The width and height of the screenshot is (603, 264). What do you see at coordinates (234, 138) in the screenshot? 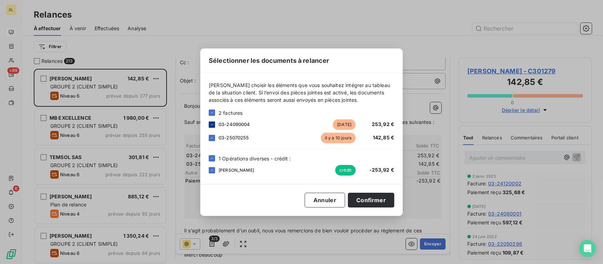
I see `span: 03-25070255` at bounding box center [234, 138].